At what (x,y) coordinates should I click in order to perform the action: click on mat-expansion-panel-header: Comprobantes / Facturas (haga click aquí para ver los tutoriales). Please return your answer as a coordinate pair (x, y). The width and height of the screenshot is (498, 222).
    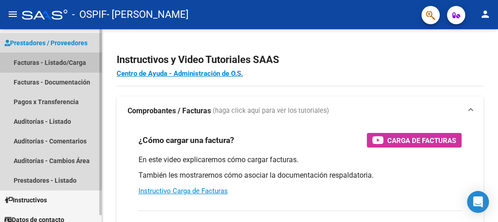
    Looking at the image, I should click on (300, 111).